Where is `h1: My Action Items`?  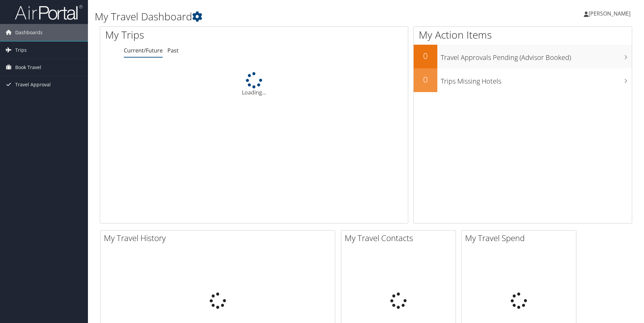
h1: My Action Items is located at coordinates (523, 35).